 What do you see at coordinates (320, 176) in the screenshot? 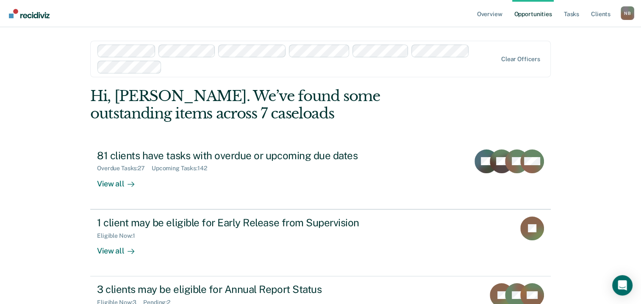
I see `a: 81 clients have tasks with overdue or upcoming due datesOverdue Tasks:27Upcoming Tasks:142View all` at bounding box center [320, 176].